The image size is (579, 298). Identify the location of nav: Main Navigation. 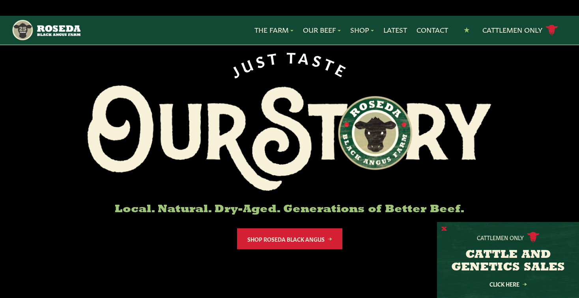
(289, 30).